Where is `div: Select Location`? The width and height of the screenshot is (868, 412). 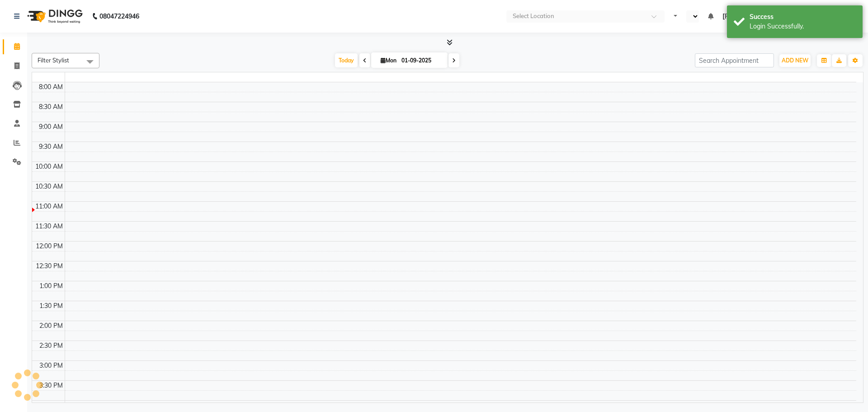
div: Select Location is located at coordinates (533, 16).